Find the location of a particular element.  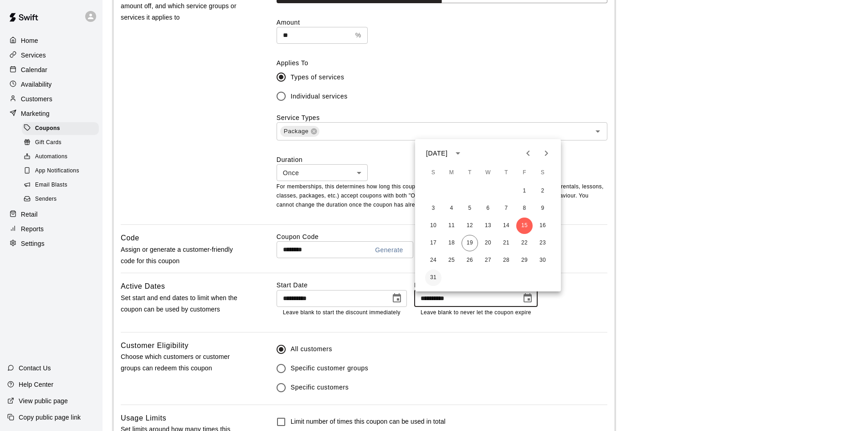

button: 1 is located at coordinates (524, 191).